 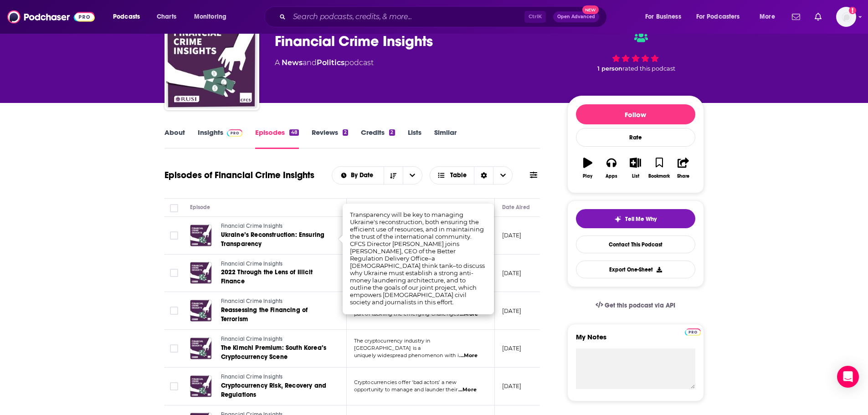 What do you see at coordinates (636, 269) in the screenshot?
I see `button: Export One-Sheet` at bounding box center [636, 269].